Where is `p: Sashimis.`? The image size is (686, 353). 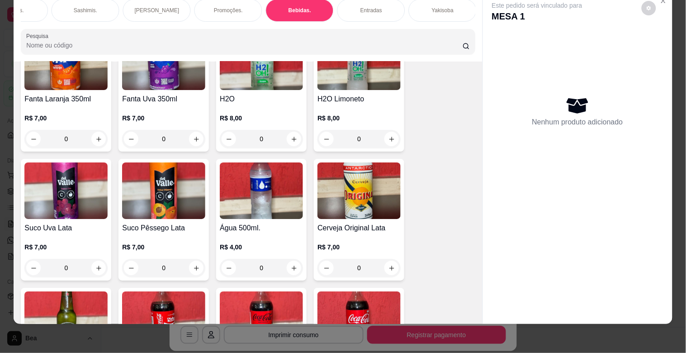 p: Sashimis. is located at coordinates (85, 10).